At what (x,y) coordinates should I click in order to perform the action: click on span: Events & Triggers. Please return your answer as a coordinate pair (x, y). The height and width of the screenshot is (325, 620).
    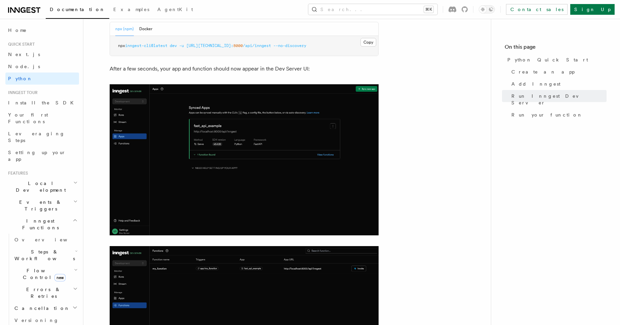
    Looking at the image, I should click on (39, 206).